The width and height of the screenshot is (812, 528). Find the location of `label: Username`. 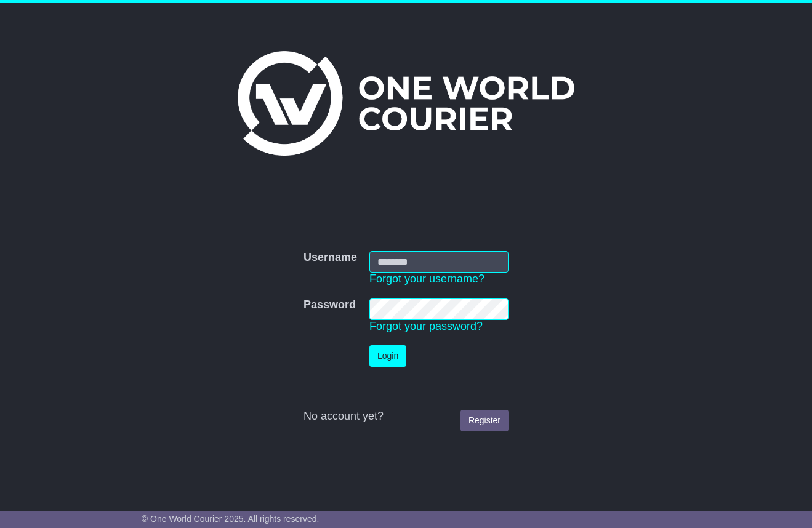

label: Username is located at coordinates (330, 258).